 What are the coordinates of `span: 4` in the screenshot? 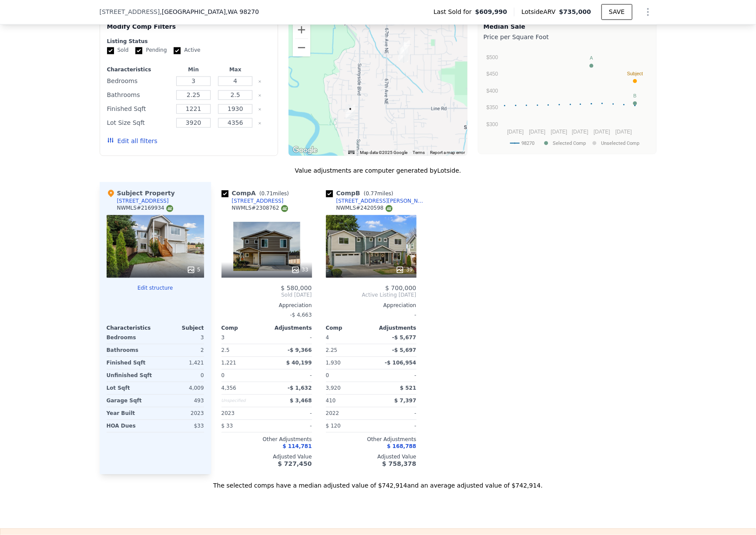 It's located at (328, 338).